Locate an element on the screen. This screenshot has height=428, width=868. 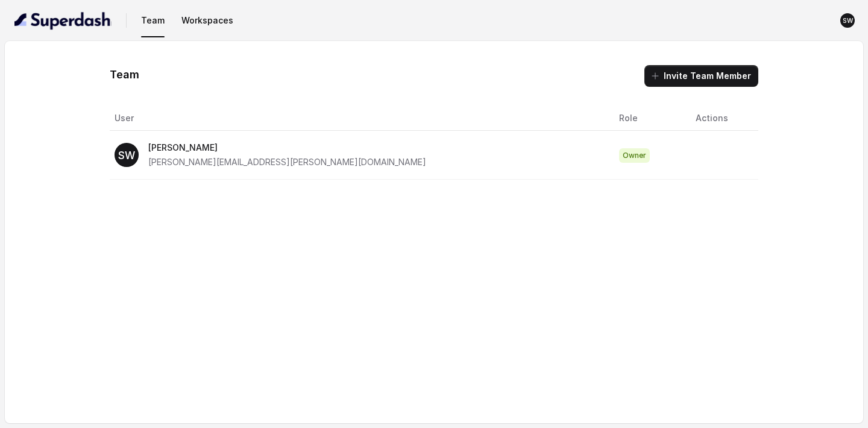
th: Actions is located at coordinates (722, 118).